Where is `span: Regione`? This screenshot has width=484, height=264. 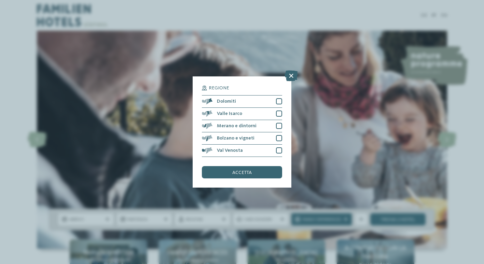
span: Regione is located at coordinates (219, 88).